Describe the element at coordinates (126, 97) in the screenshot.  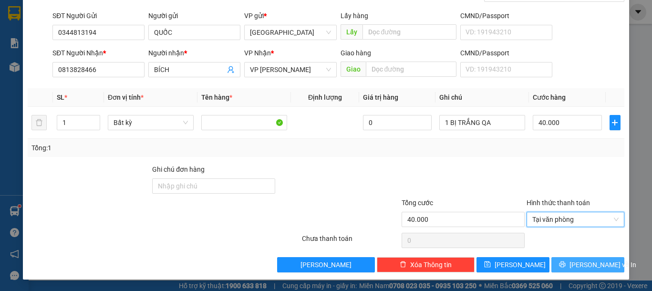
I see `span: Đơn vị tính` at that location.